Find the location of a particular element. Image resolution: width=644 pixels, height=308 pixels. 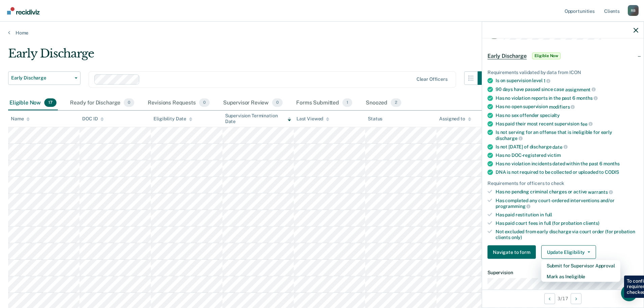

div: Not excluded from early discharge via court order (for probation clients is located at coordinates (567, 234).